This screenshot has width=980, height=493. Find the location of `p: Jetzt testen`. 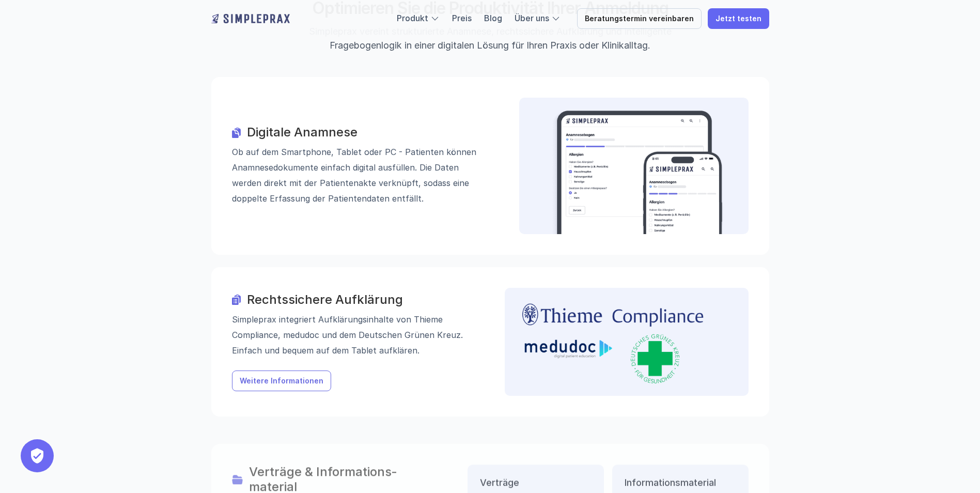

p: Jetzt testen is located at coordinates (738, 19).